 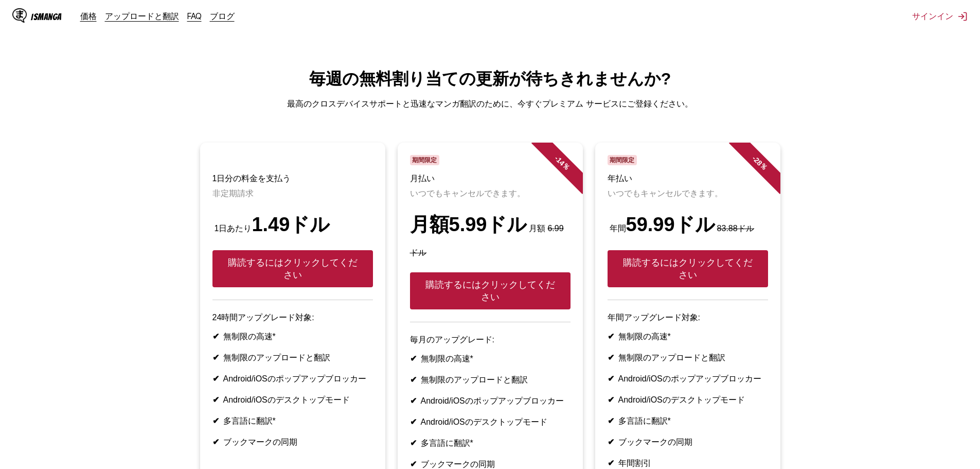 What do you see at coordinates (736, 228) in the screenshot?
I see `font: 83.88ドル` at bounding box center [736, 228].